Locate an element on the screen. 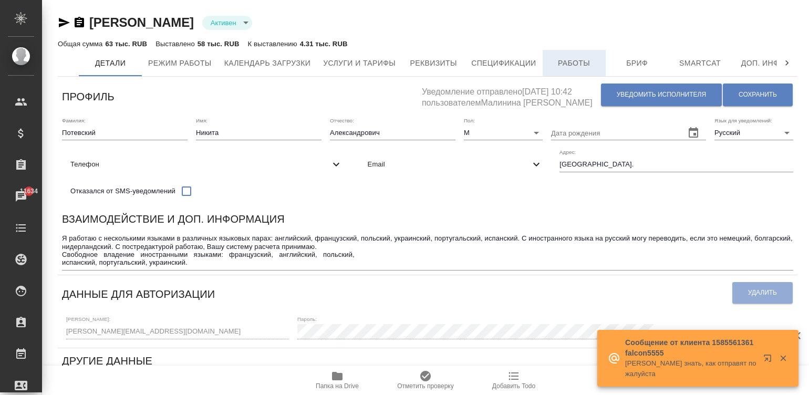 Image resolution: width=809 pixels, height=395 pixels. span: Работы is located at coordinates (574, 63).